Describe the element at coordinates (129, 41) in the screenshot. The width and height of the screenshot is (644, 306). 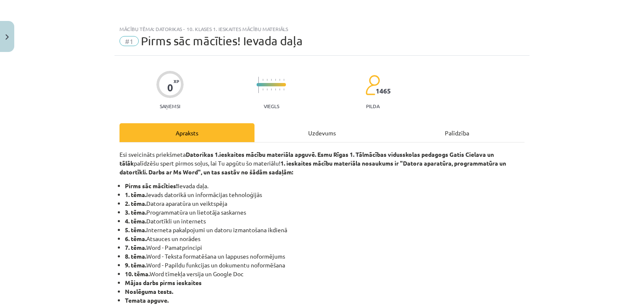
I see `span: #1` at that location.